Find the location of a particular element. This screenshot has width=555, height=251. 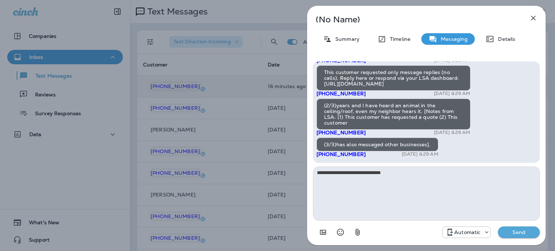

div: (2/3)years and I have heard an animal in the ceiling/roof, even my neighbor hears it. [Notes from... is located at coordinates (393, 114).